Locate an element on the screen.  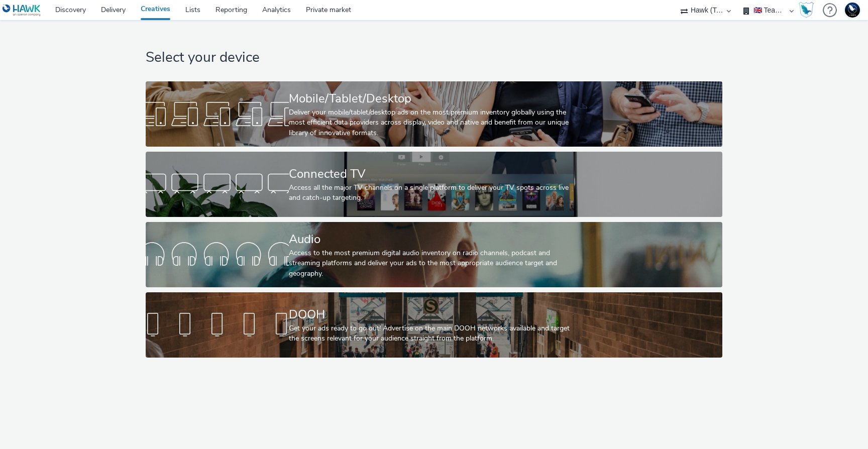
h1: Select your device is located at coordinates (434, 58).